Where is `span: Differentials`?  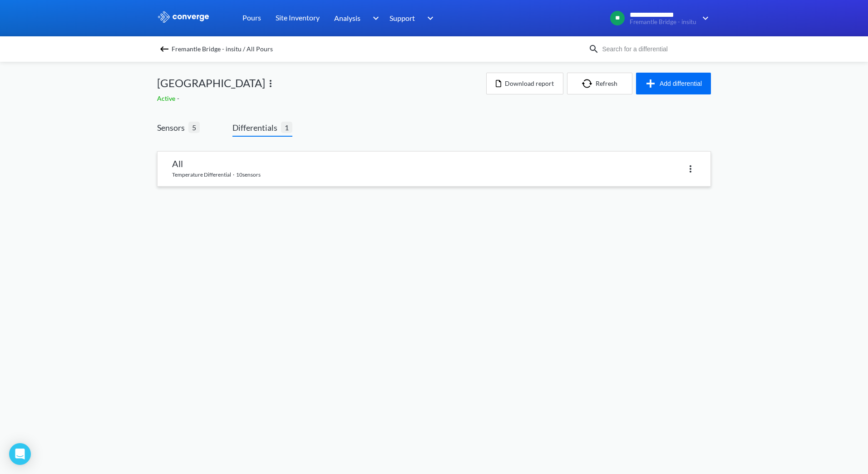 span: Differentials is located at coordinates (256, 127).